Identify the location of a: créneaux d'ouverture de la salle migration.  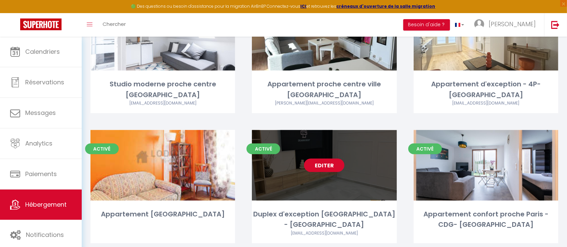
(386, 6).